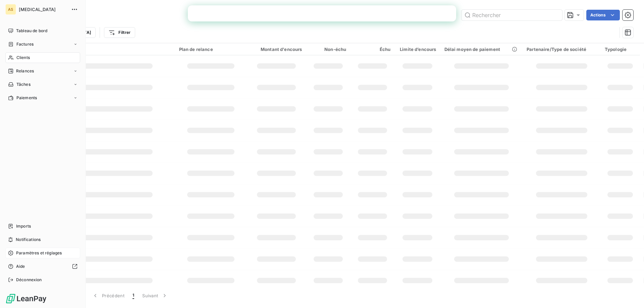 This screenshot has height=308, width=644. I want to click on div: Montant d'encours, so click(277, 49).